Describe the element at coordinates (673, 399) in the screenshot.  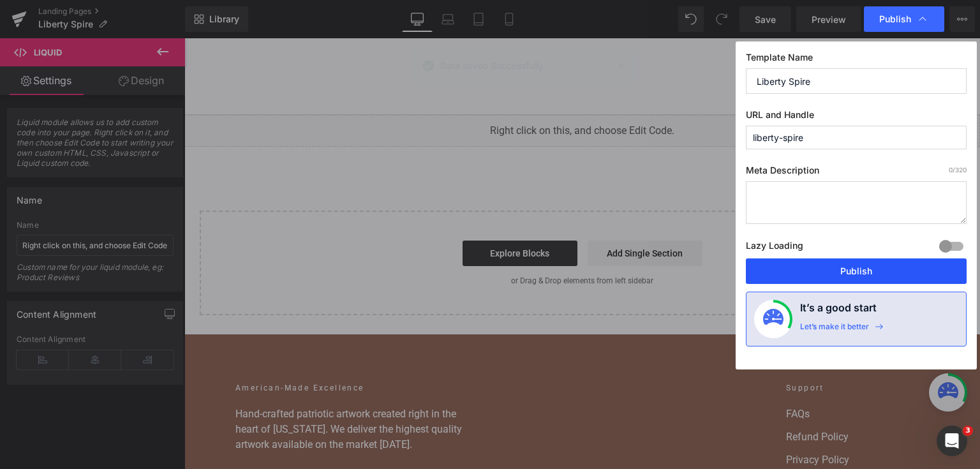
I see `a: Refund Policy` at that location.